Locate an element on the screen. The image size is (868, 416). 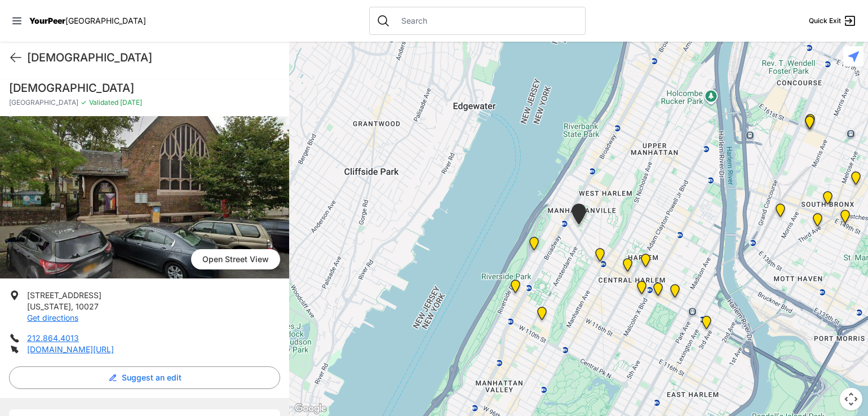
span: YourPeer is located at coordinates (47, 20).